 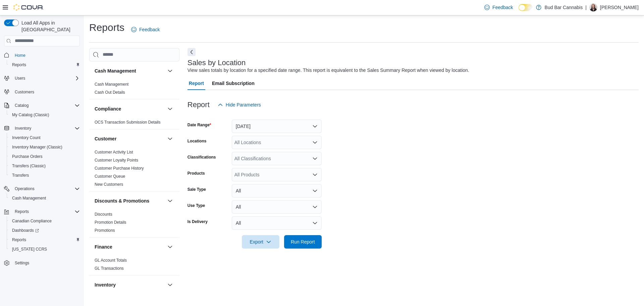 I want to click on span: OCS Transaction Submission Details, so click(x=127, y=122).